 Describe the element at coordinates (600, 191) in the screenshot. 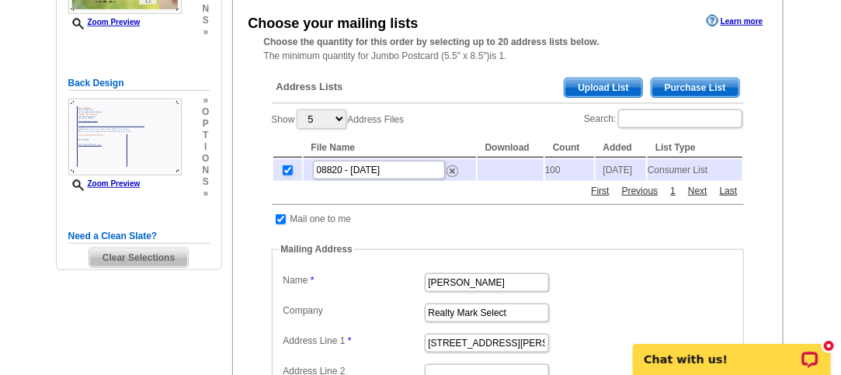

I see `a: First` at that location.